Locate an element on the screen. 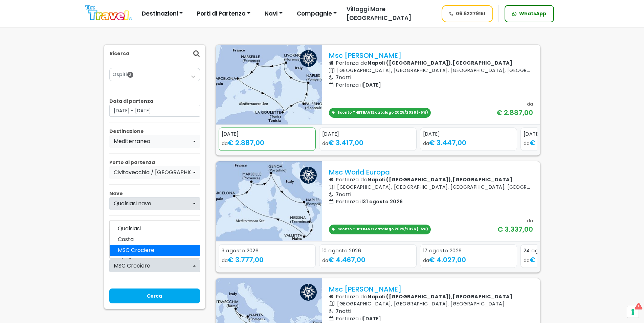  img: UWSR.jpg is located at coordinates (269, 84).